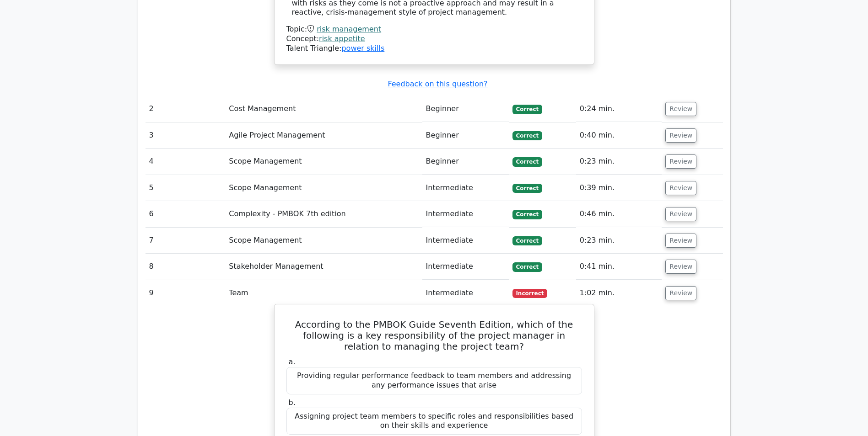  I want to click on span: a., so click(292, 362).